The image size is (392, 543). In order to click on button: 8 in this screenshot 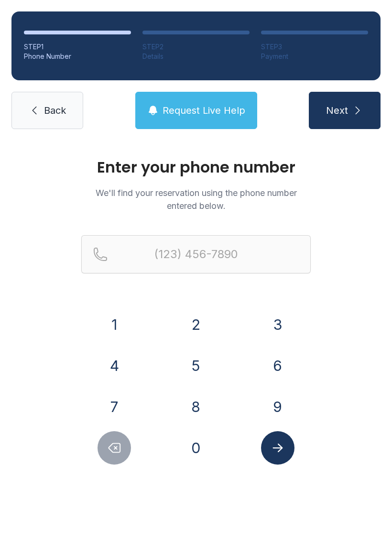, I will do `click(196, 407)`.